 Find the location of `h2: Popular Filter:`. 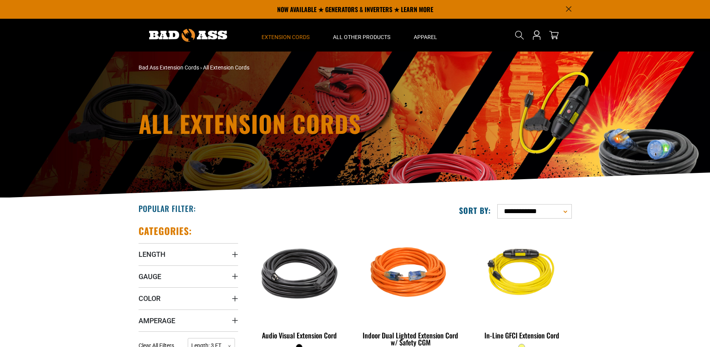

h2: Popular Filter: is located at coordinates (167, 208).